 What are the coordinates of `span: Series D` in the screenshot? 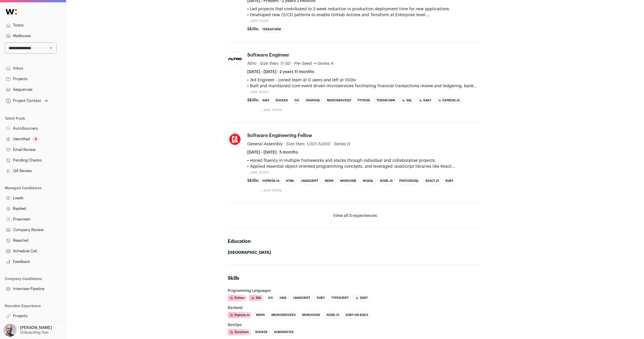 It's located at (342, 144).